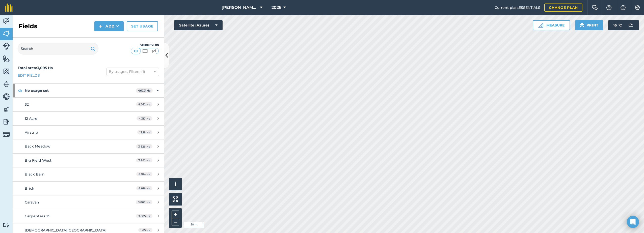 Image resolution: width=644 pixels, height=233 pixels. Describe the element at coordinates (145, 188) in the screenshot. I see `span: 6.816 Ha` at that location.